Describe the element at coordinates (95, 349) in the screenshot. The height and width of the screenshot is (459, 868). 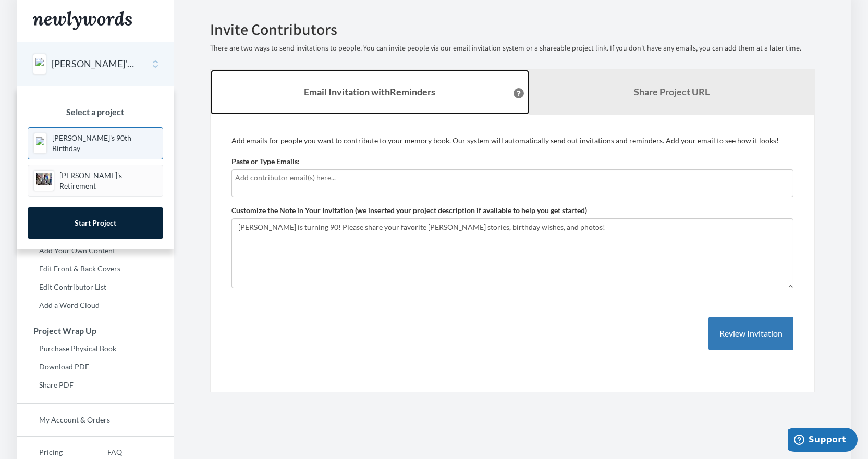
I see `a: Purchase Physical Book` at that location.